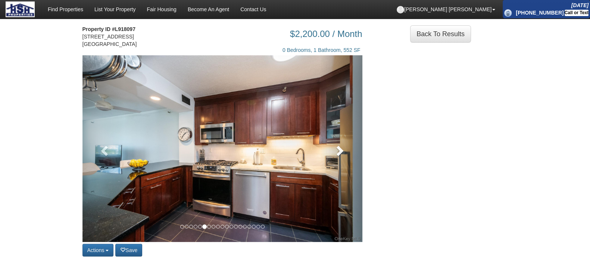 This screenshot has height=261, width=590. I want to click on div: Call or Text, so click(576, 13).